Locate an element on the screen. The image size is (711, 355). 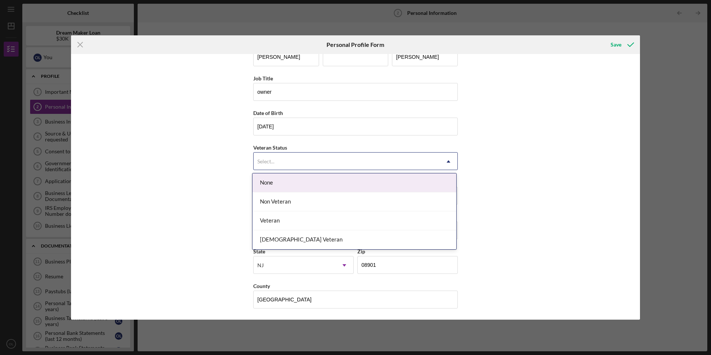
label: County is located at coordinates (261, 286).